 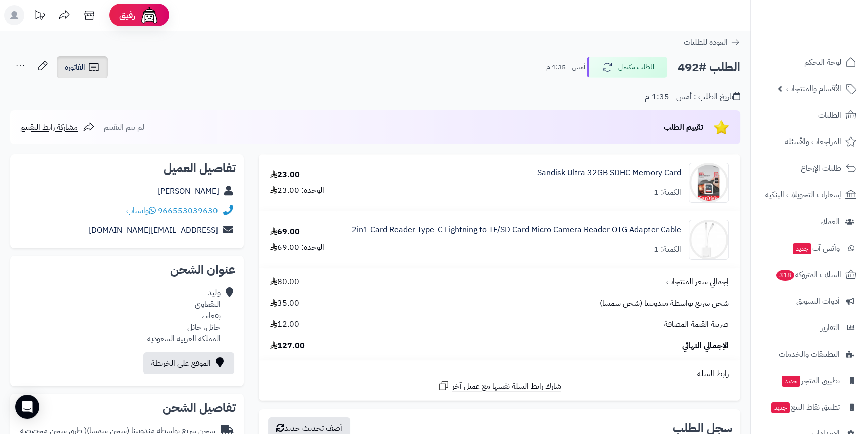 What do you see at coordinates (693, 97) in the screenshot?
I see `div: تاريخ الطلب : أمس - 1:35 م` at bounding box center [693, 97].